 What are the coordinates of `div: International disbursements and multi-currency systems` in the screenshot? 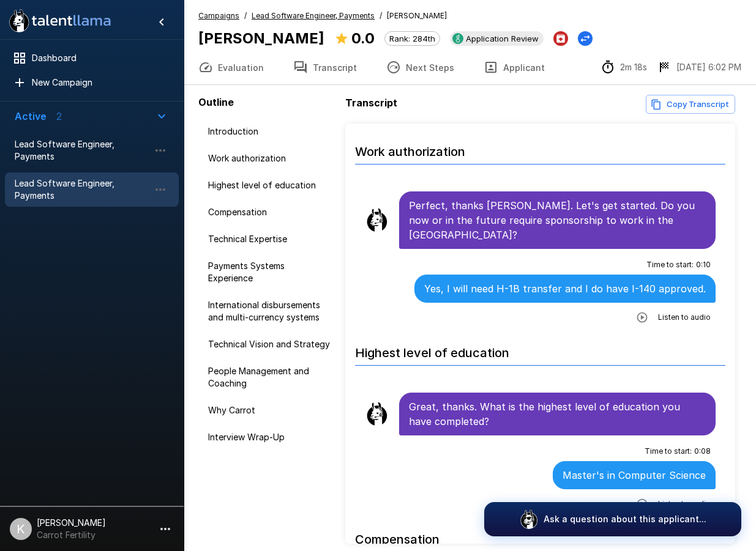 It's located at (269, 311).